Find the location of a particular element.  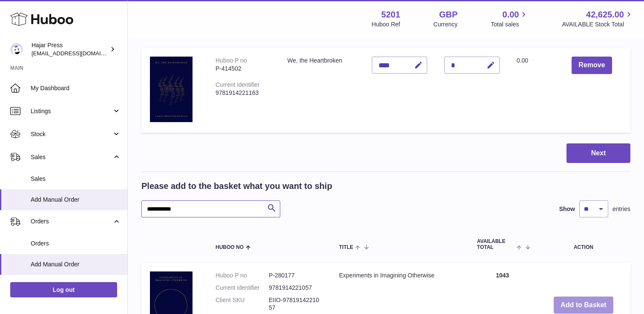

button: Add to Basket is located at coordinates (583, 305).